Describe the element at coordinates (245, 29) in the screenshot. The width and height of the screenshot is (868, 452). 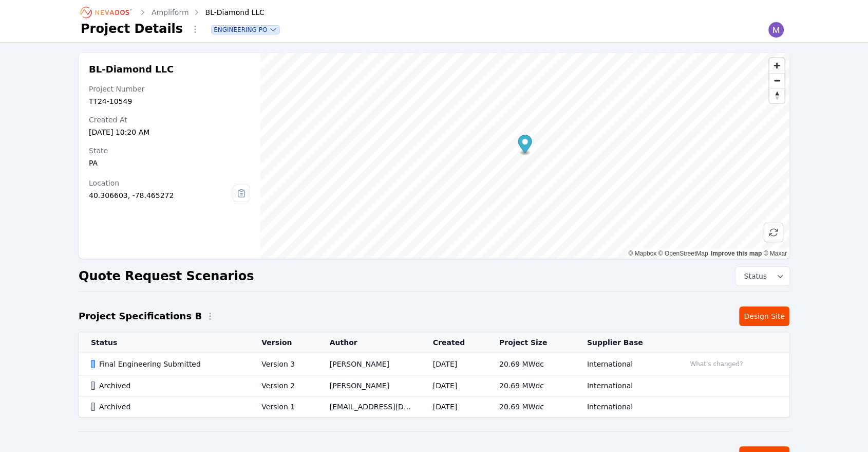
I see `span: Engineering PO` at that location.